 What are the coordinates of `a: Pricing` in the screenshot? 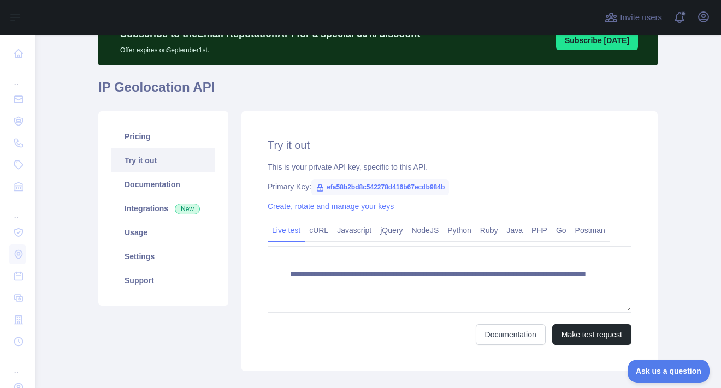 It's located at (163, 137).